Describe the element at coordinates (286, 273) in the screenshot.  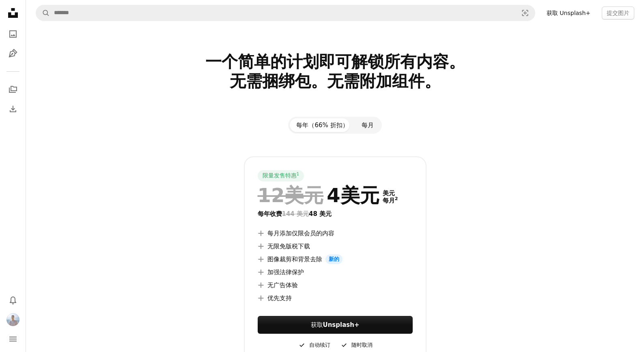
I see `font: 加强法律保护` at that location.